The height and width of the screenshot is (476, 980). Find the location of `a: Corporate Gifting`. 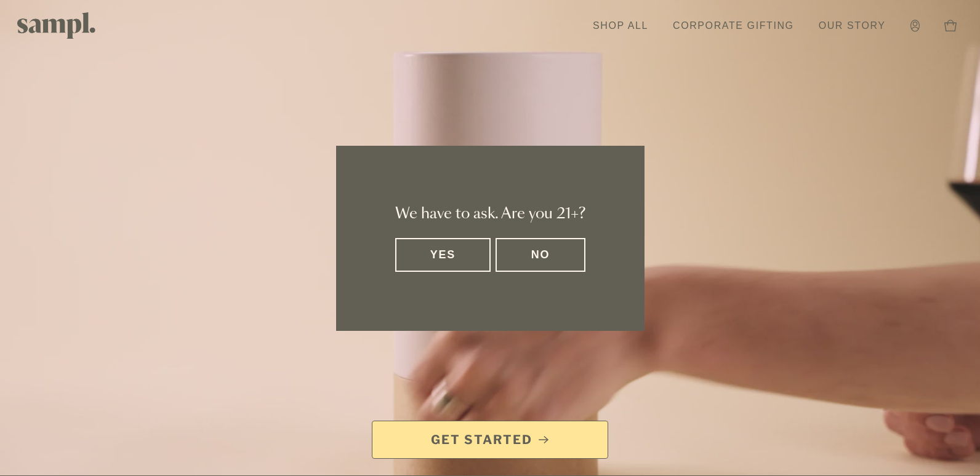

a: Corporate Gifting is located at coordinates (734, 26).